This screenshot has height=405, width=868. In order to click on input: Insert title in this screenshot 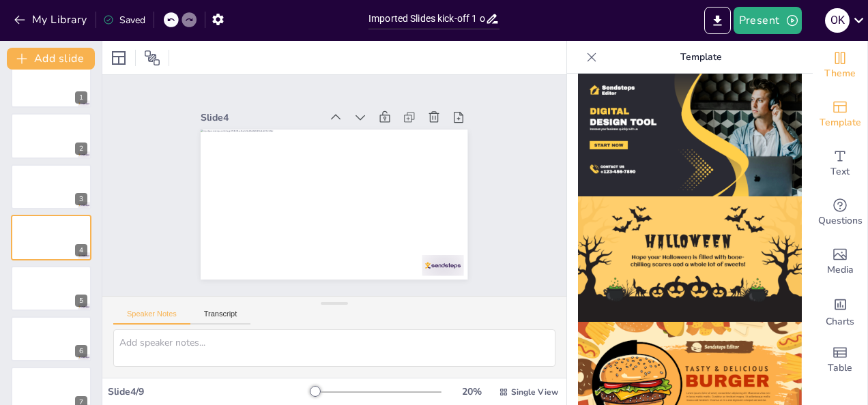, I will do `click(426, 19)`.